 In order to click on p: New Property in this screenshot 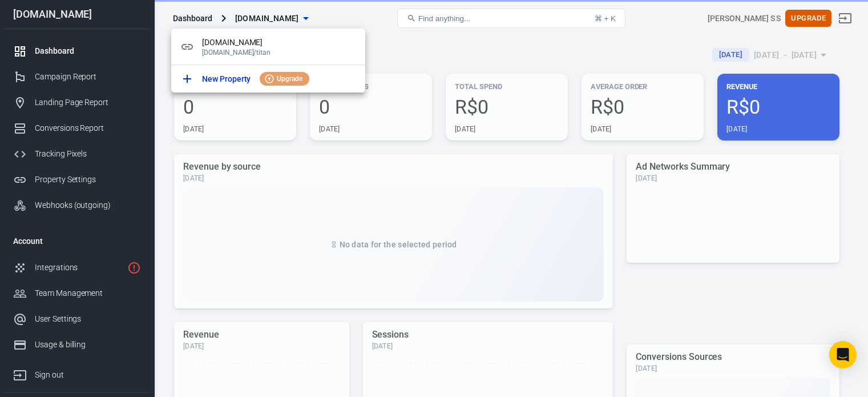, I will do `click(226, 79)`.